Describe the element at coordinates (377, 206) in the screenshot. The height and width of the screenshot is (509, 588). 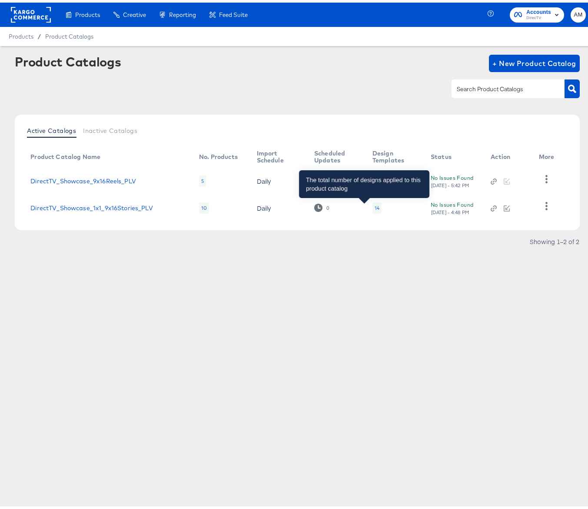
I see `div: 14` at that location.